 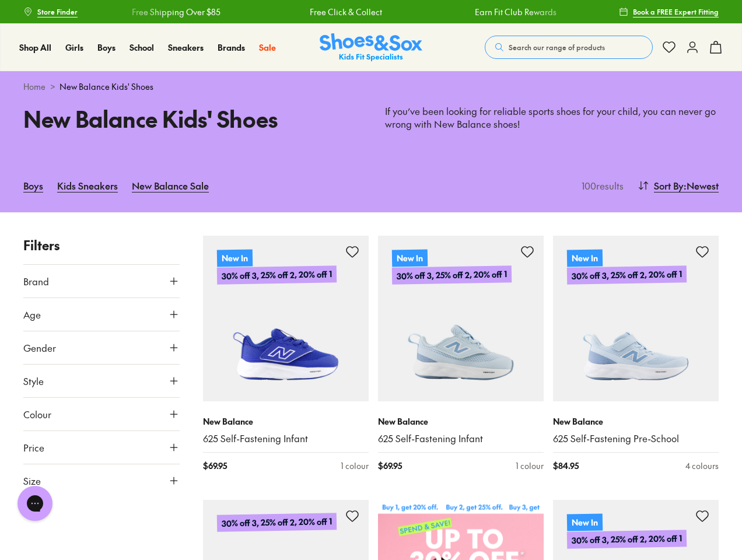 I want to click on a: Home, so click(x=34, y=86).